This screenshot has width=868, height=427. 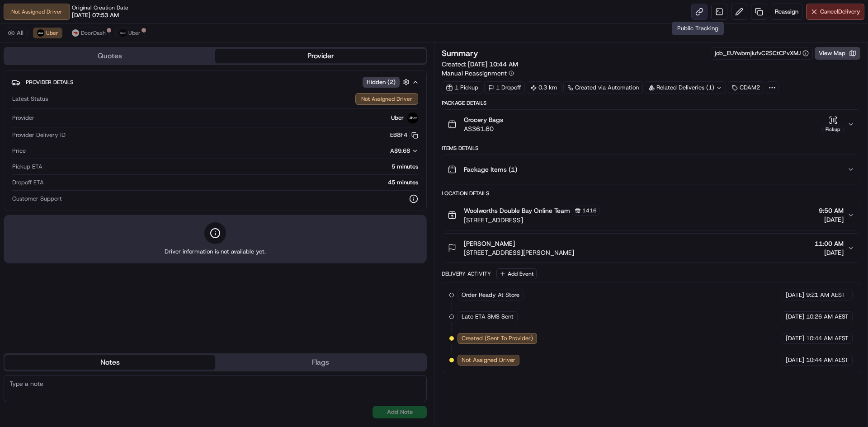 What do you see at coordinates (786, 12) in the screenshot?
I see `button: Reassign` at bounding box center [786, 12].